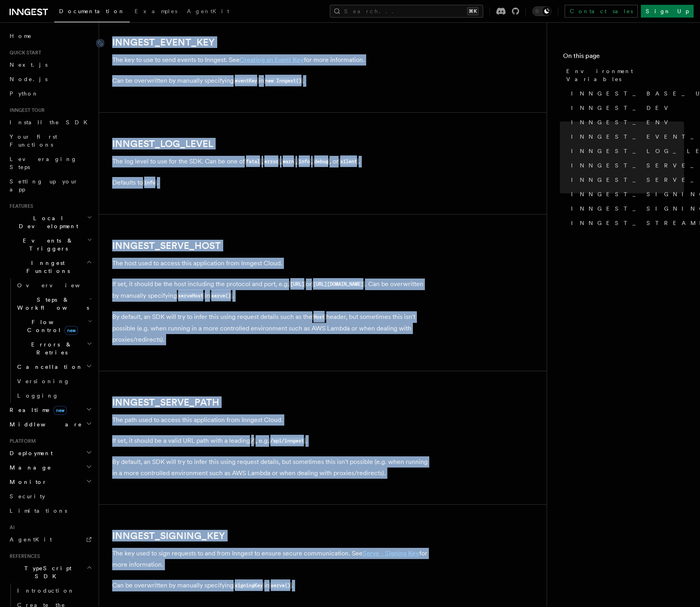 The image size is (700, 607). Describe the element at coordinates (50, 511) in the screenshot. I see `a: Limitations` at that location.